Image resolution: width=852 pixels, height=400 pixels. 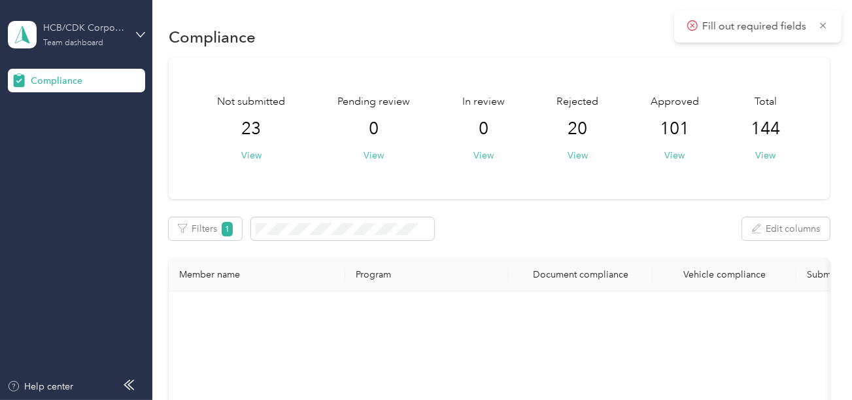 What do you see at coordinates (257, 275) in the screenshot?
I see `th: Member name` at bounding box center [257, 275].